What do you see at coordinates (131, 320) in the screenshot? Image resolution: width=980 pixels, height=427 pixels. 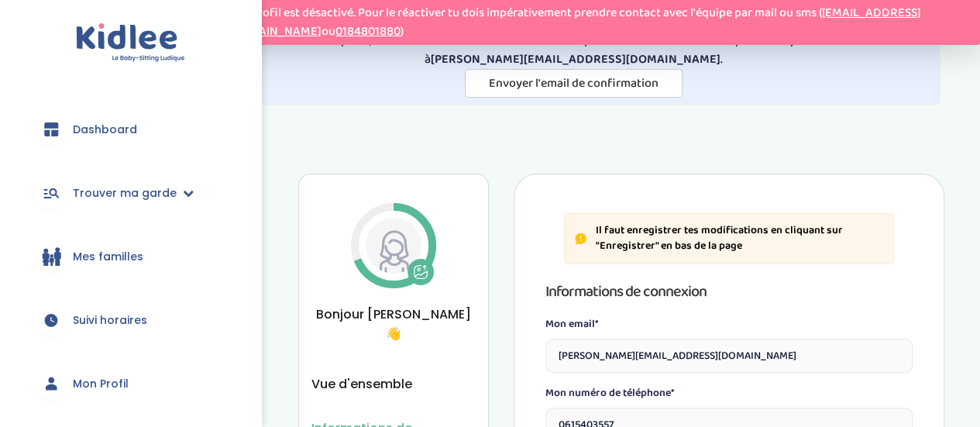 I see `a: Suivi horaires` at bounding box center [131, 320].